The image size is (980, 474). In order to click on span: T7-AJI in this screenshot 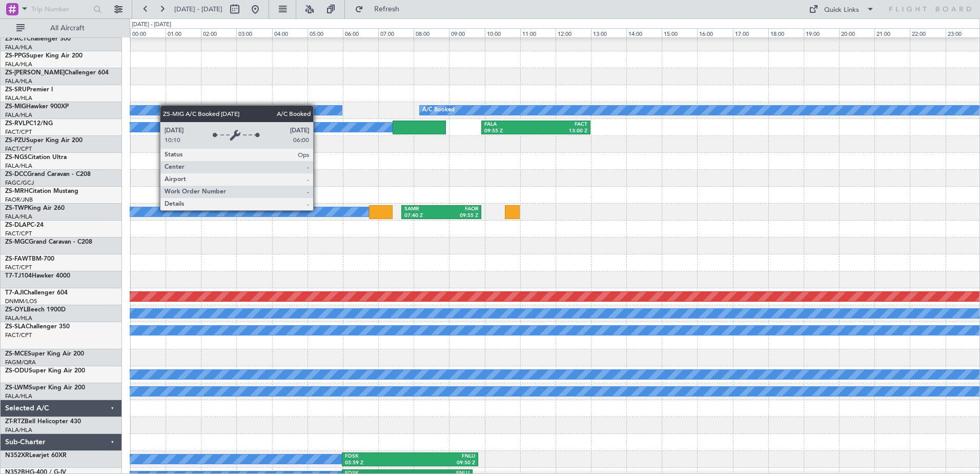, I will do `click(15, 293)`.